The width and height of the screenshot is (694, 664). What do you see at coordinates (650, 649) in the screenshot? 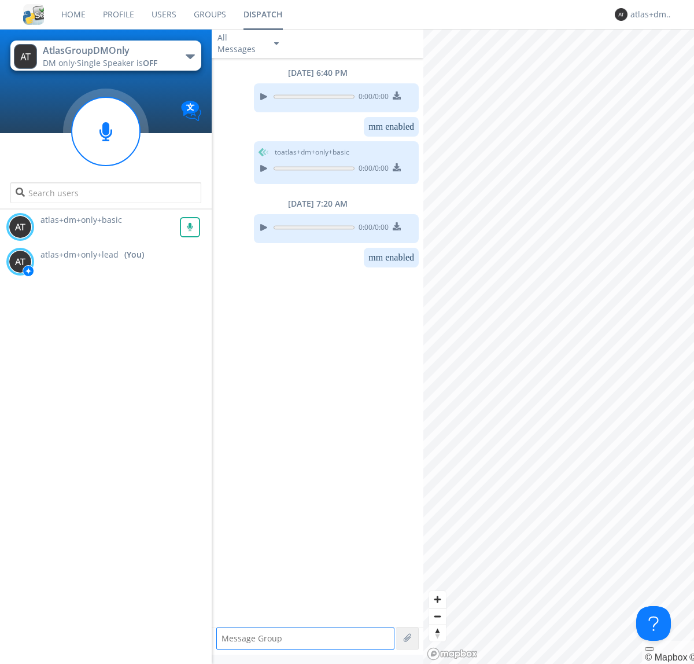
I see `button: Toggle attribution` at bounding box center [650, 649].